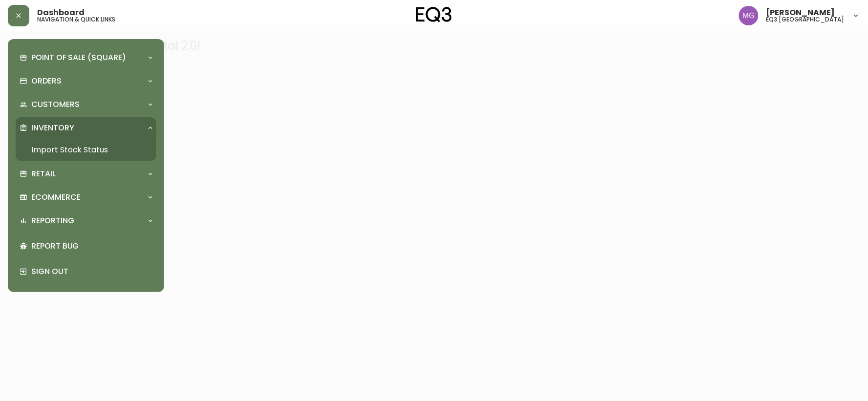 This screenshot has height=401, width=868. Describe the element at coordinates (86, 105) in the screenshot. I see `div: Customers` at that location.